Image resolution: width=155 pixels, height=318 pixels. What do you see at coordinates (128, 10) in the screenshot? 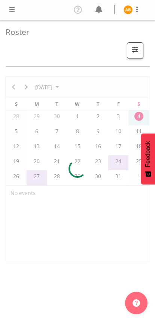
I see `img: angela-burrill10486.jpg` at bounding box center [128, 10].